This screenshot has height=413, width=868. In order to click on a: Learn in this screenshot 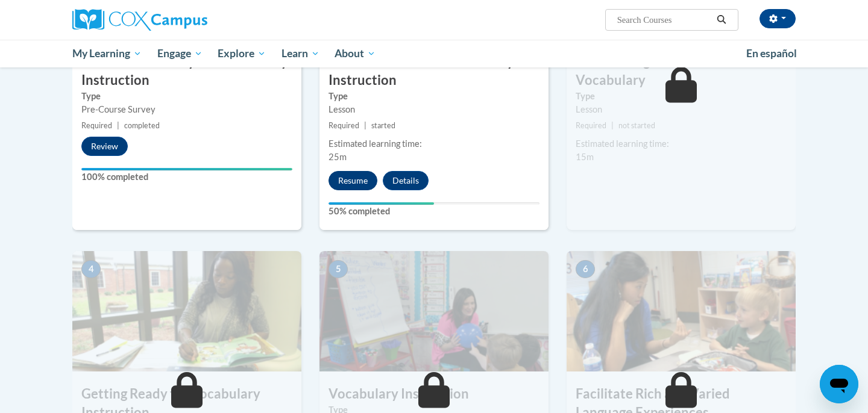, I will do `click(300, 53)`.